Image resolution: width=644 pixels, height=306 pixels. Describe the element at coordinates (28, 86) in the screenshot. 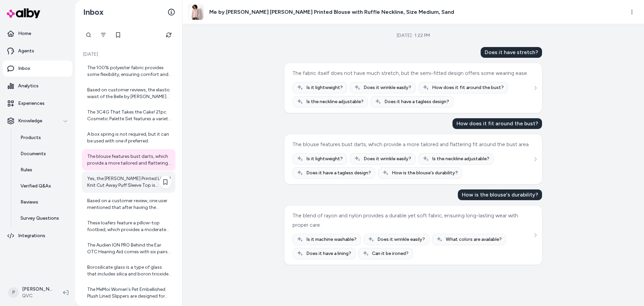

I see `p: Analytics` at that location.